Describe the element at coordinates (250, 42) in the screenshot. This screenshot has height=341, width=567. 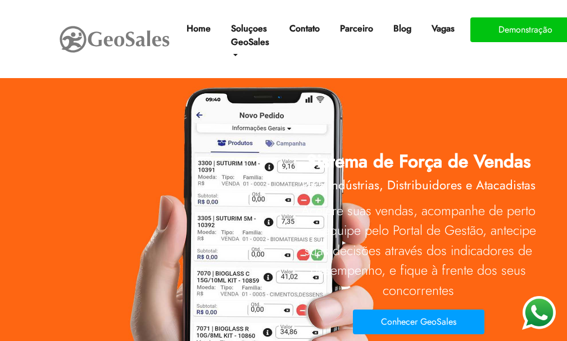
I see `a: Soluçoes GeoSales` at that location.